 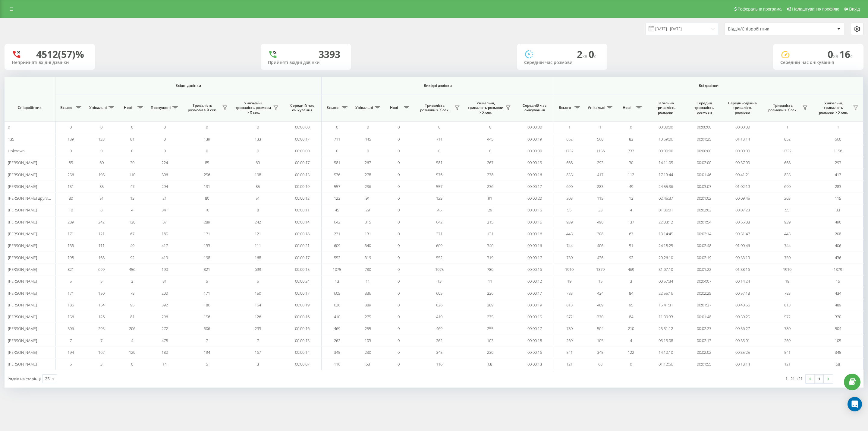 What do you see at coordinates (709, 85) in the screenshot?
I see `span: Всі дзвінки` at bounding box center [709, 85].